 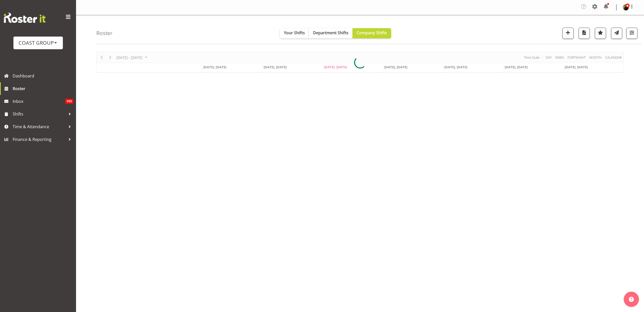 What do you see at coordinates (38, 43) in the screenshot?
I see `div: COAST GROUP` at bounding box center [38, 43].